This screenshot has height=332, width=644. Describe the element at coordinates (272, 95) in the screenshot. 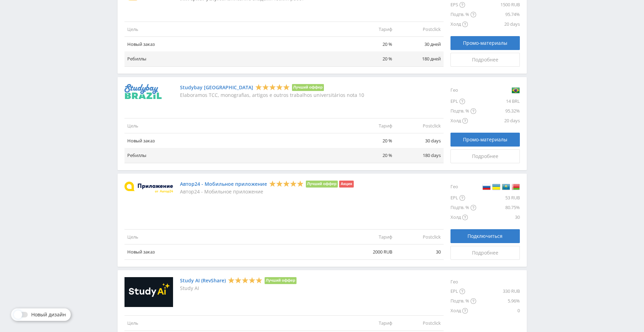

I see `p: Elaboramos TCC, monografias, artigos e outros trabalhos universitários nota 10` at that location.